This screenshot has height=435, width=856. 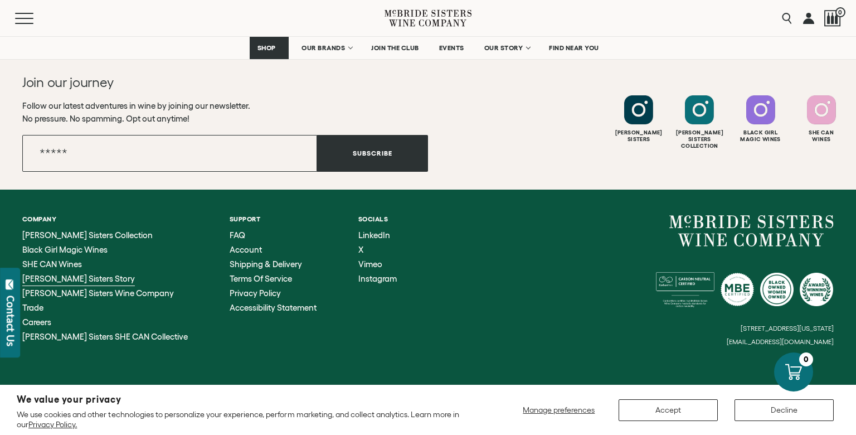 I want to click on button: Accept, so click(x=668, y=410).